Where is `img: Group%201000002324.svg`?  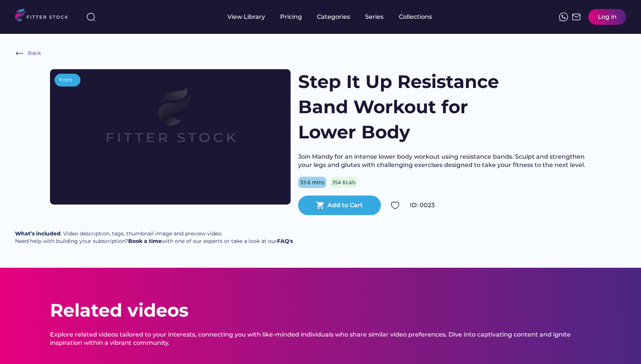
img: Group%201000002324.svg is located at coordinates (395, 205).